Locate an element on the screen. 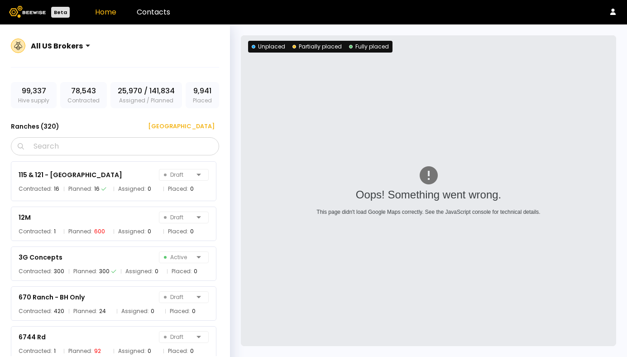  a: Home is located at coordinates (106, 12).